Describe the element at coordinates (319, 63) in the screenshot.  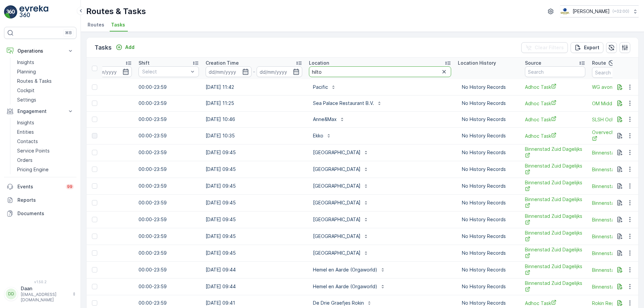
I see `p: Location` at that location.